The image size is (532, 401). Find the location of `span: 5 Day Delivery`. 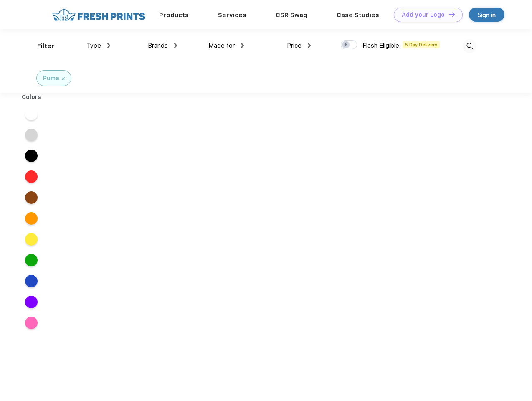

span: 5 Day Delivery is located at coordinates (421, 45).